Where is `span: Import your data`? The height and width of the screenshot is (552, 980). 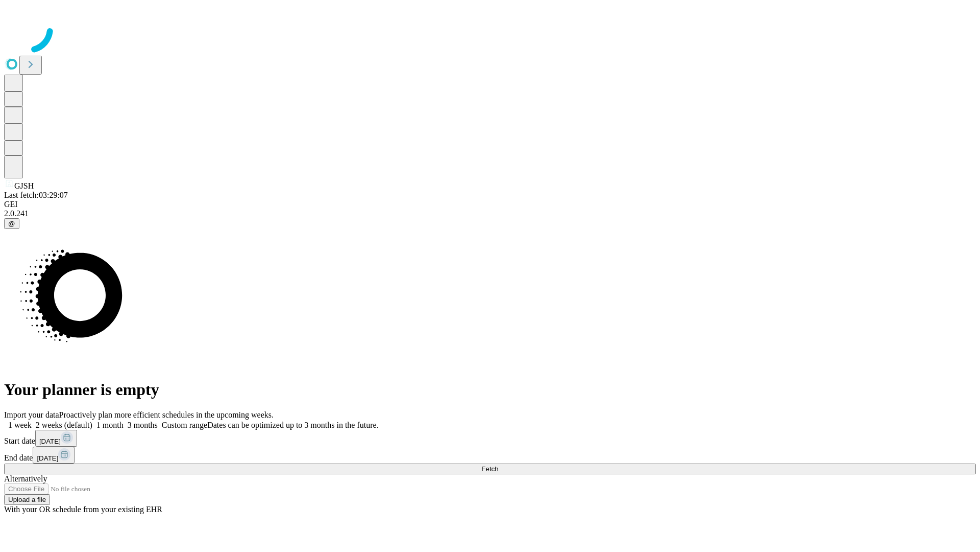 span: Import your data is located at coordinates (32, 415).